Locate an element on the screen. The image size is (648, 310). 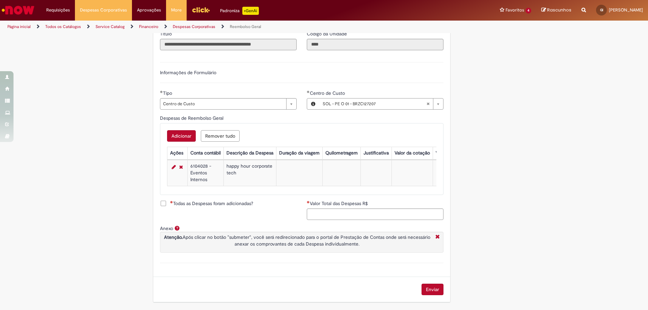
strong: Atenção. is located at coordinates (173, 237).